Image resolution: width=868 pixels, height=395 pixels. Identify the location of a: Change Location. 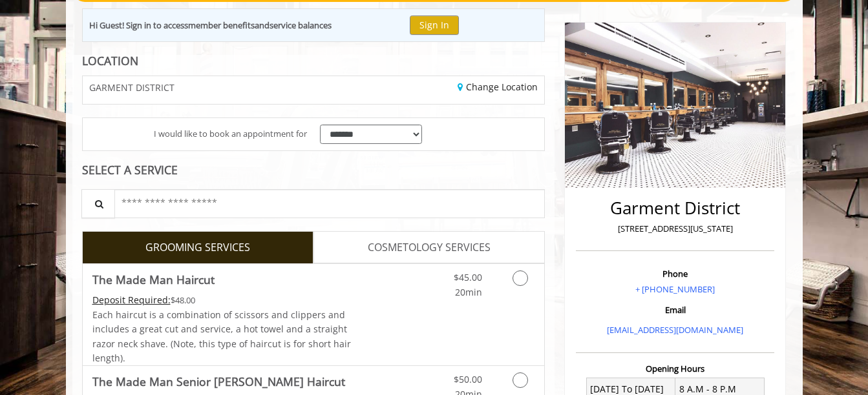
(497, 86).